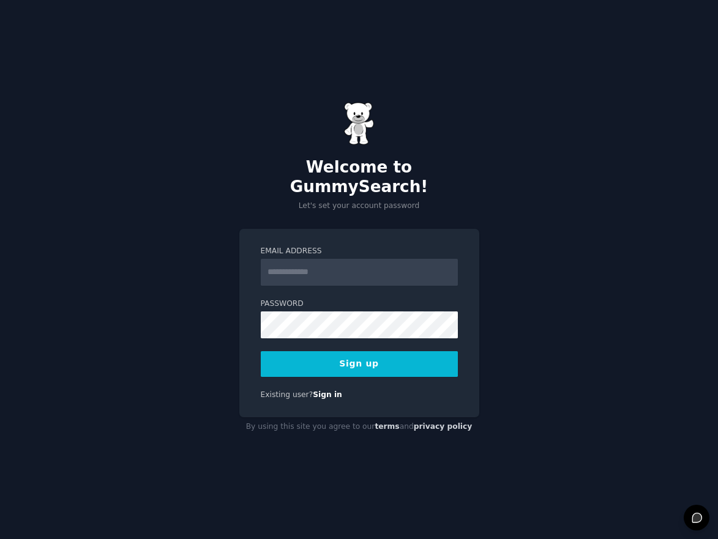 The height and width of the screenshot is (539, 718). What do you see at coordinates (359, 206) in the screenshot?
I see `p: Let's set your account password` at bounding box center [359, 206].